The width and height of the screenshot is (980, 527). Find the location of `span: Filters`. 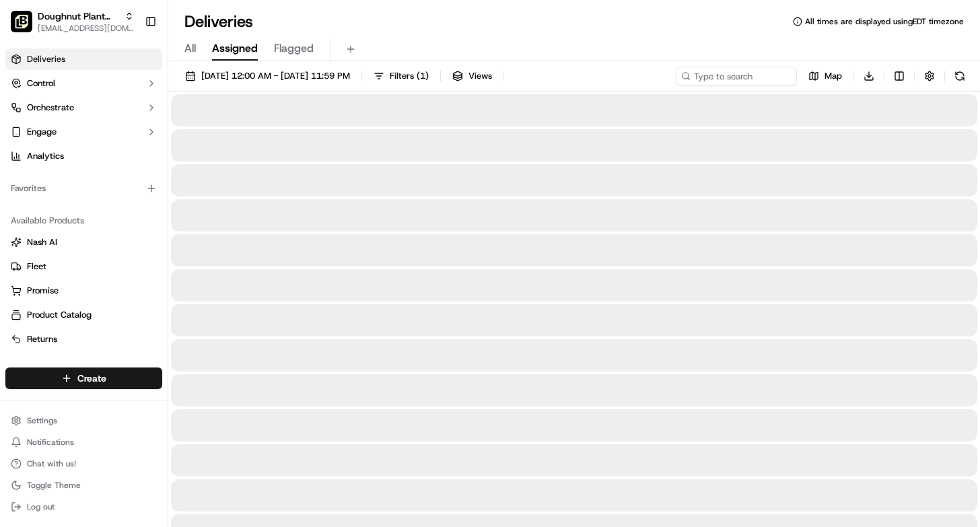

span: Filters is located at coordinates (409, 76).